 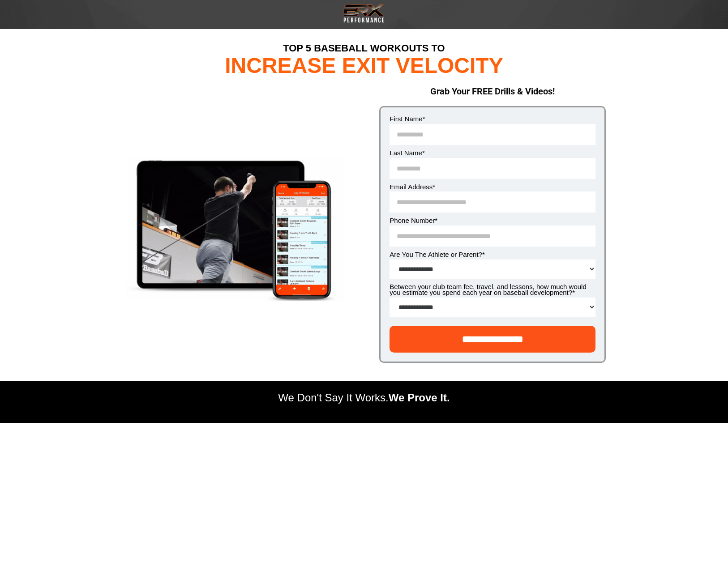 What do you see at coordinates (364, 14) in the screenshot?
I see `img: Transparent-Black-BRX-Logo-White-Performance` at bounding box center [364, 14].